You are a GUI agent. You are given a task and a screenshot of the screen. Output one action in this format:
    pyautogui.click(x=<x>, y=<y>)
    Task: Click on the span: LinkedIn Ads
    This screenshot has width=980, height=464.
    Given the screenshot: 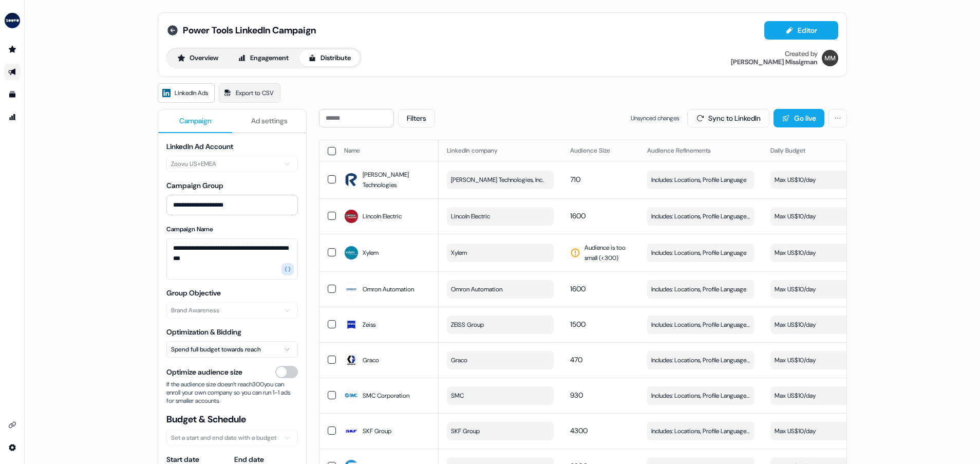 What is the action you would take?
    pyautogui.click(x=191, y=93)
    